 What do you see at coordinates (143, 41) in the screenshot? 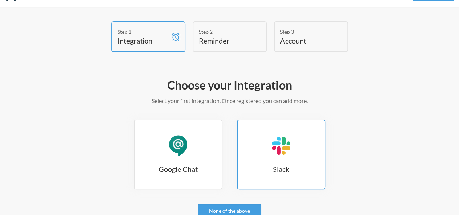
I see `h4: Integration` at bounding box center [143, 41].